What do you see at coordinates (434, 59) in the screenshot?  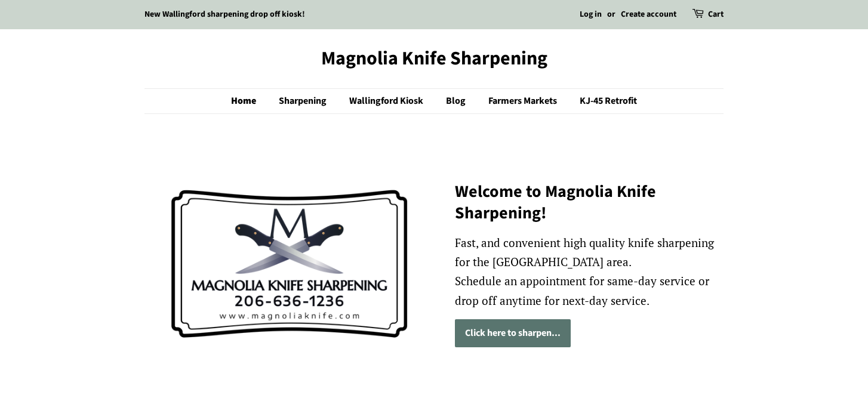 I see `a: Magnolia Knife Sharpening` at bounding box center [434, 59].